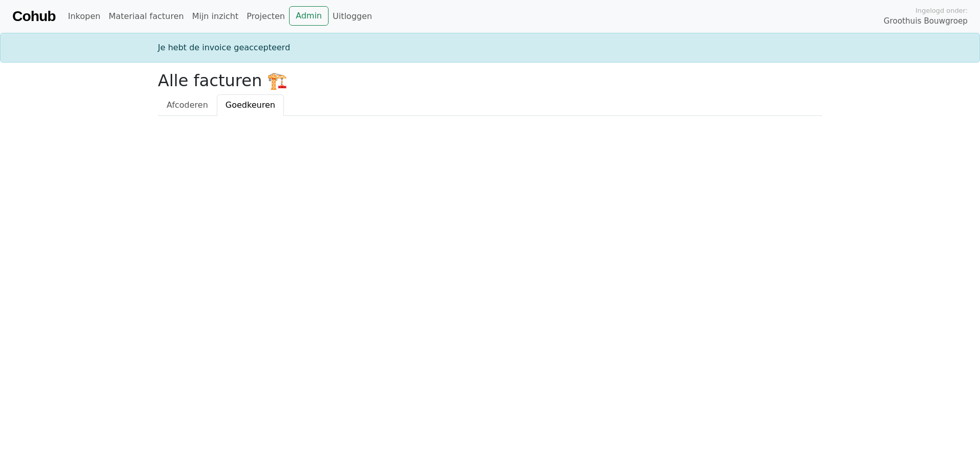  Describe the element at coordinates (250, 105) in the screenshot. I see `a: Goedkeuren` at that location.